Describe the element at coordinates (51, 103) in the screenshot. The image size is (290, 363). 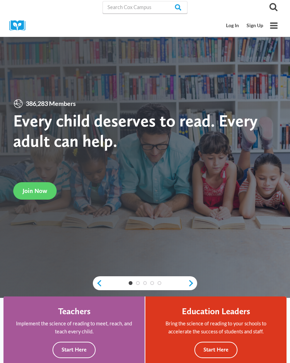
I see `span: 386,283 Members` at that location.